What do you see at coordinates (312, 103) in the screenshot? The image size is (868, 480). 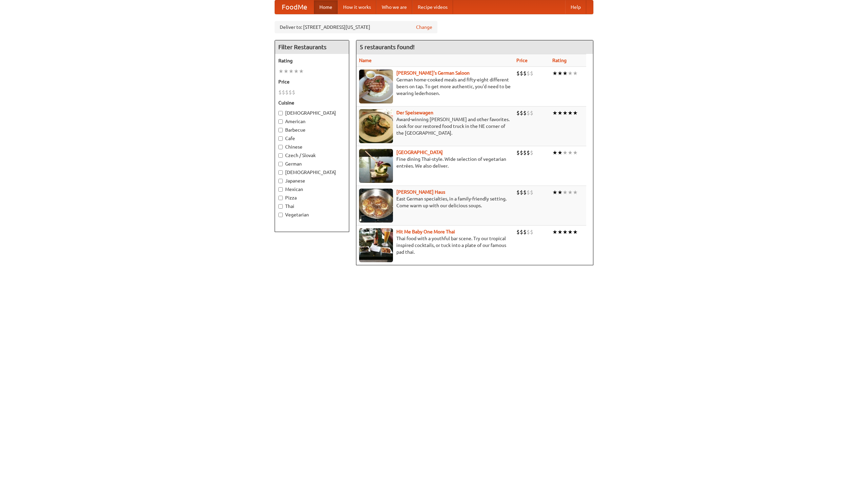 I see `h5: Cuisine` at bounding box center [312, 103].